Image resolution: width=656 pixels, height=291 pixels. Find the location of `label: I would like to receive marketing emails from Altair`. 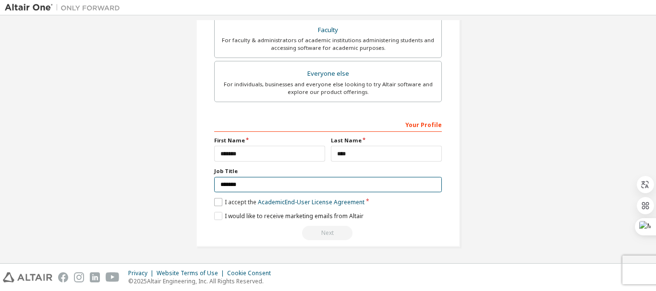

label: I would like to receive marketing emails from Altair is located at coordinates (288, 216).